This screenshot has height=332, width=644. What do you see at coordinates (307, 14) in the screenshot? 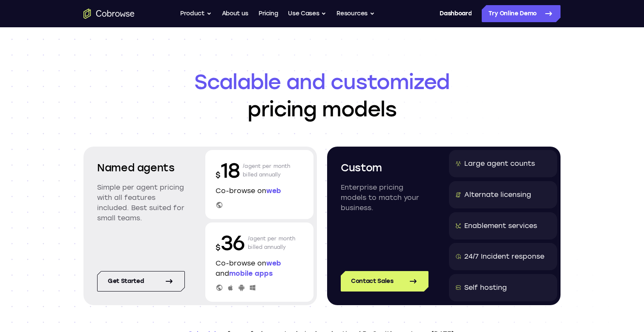
I see `button: Use Cases` at bounding box center [307, 14].